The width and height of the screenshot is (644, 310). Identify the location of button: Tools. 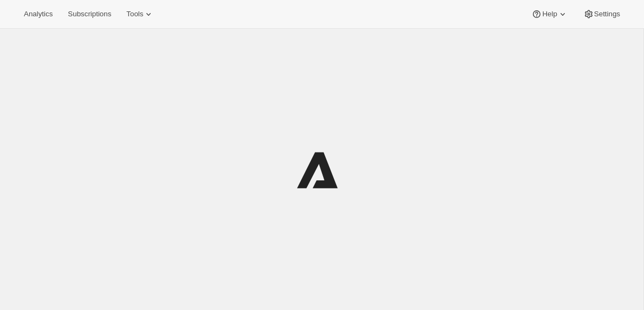
(139, 14).